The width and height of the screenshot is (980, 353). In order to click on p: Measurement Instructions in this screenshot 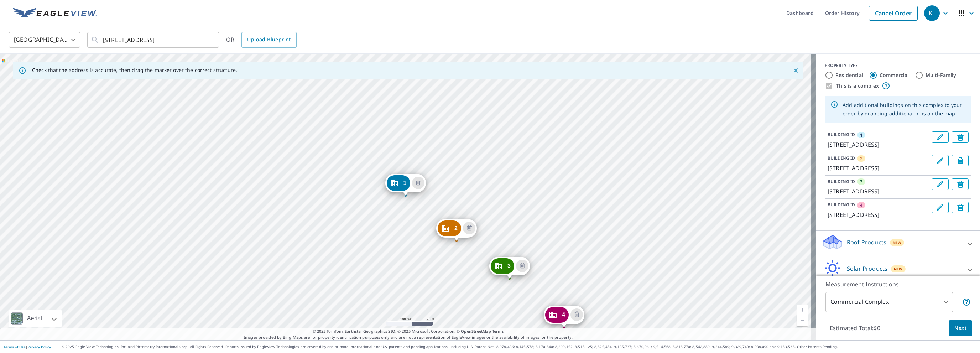, I will do `click(898, 285)`.